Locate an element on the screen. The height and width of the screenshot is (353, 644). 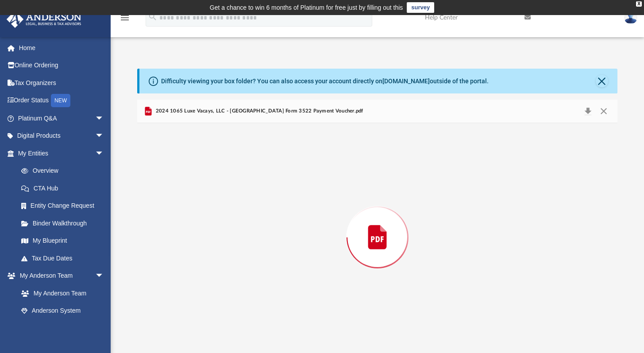
div: Difficulty viewing your box folder? You can also access your account directly on outside of the p... is located at coordinates (325, 81).